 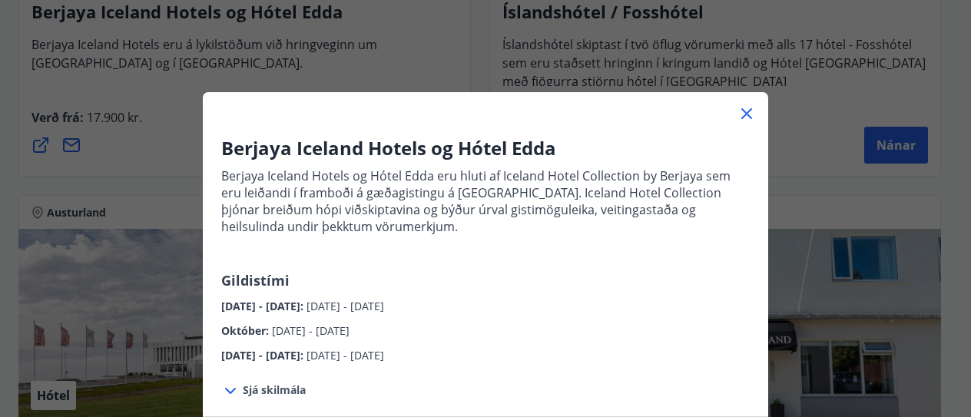 What do you see at coordinates (274, 390) in the screenshot?
I see `span: Sjá skilmála` at bounding box center [274, 390].